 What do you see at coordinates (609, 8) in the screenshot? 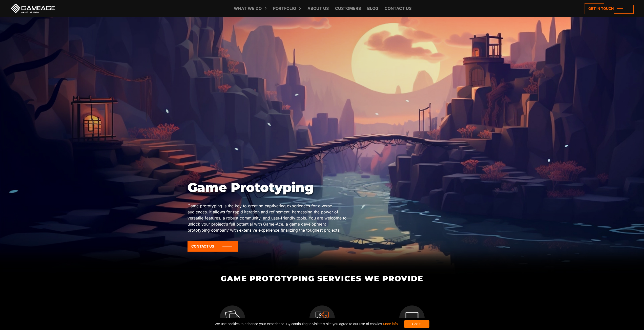
I see `a: Get in touch` at bounding box center [609, 8].